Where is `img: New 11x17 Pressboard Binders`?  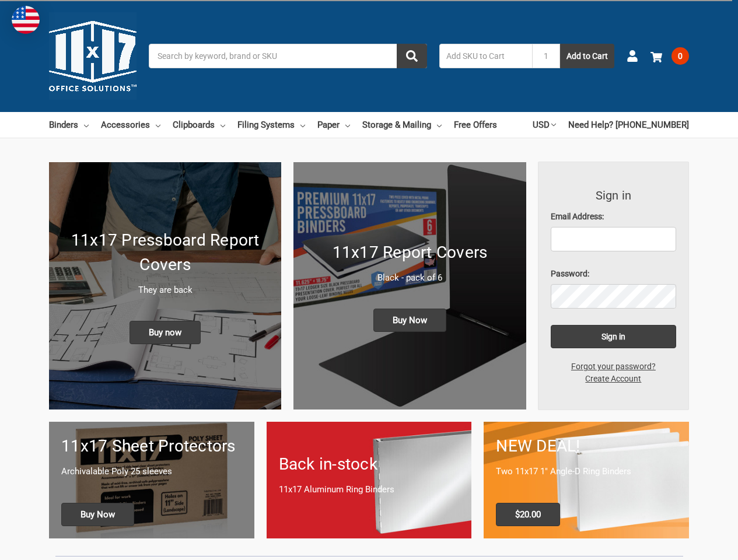
img: New 11x17 Pressboard Binders is located at coordinates (165, 286).